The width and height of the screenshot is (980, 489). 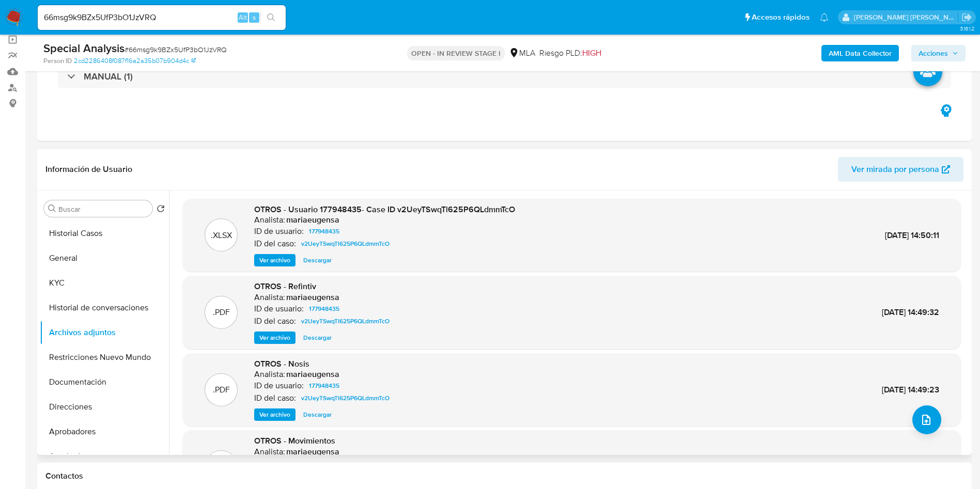 What do you see at coordinates (860, 53) in the screenshot?
I see `b: AML Data Collector` at bounding box center [860, 53].